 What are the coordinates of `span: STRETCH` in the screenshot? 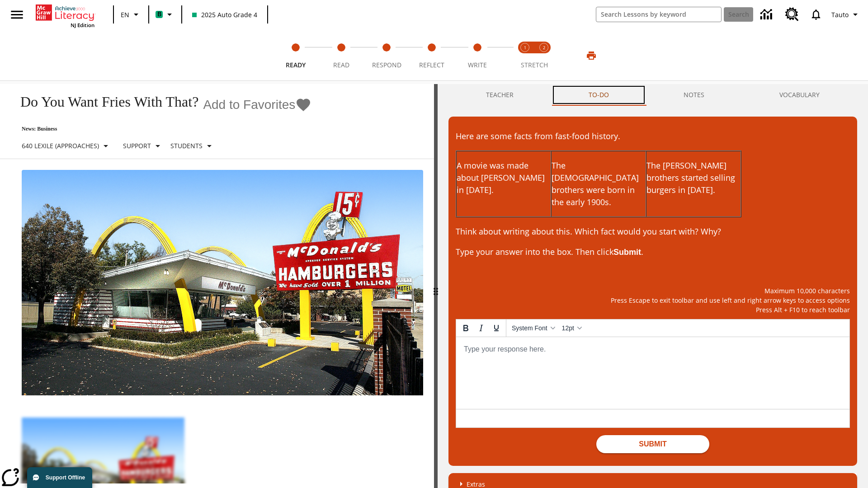 It's located at (534, 64).